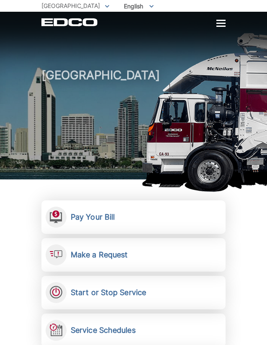  I want to click on h2: Start or Stop Service, so click(109, 293).